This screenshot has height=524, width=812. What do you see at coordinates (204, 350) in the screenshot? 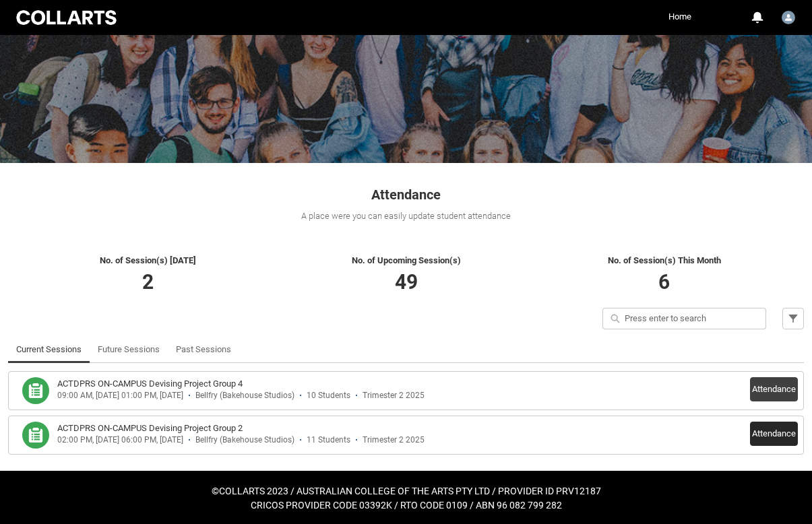
I see `li: Past Sessions` at bounding box center [204, 350].